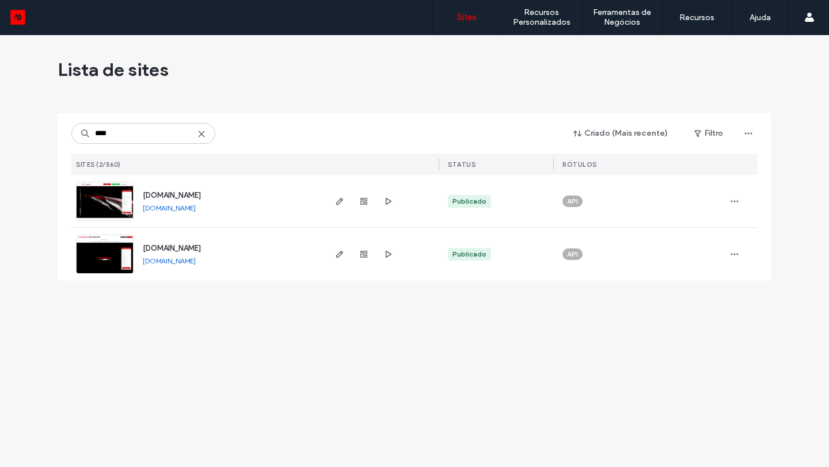 The height and width of the screenshot is (467, 829). What do you see at coordinates (580, 165) in the screenshot?
I see `span: Rótulos` at bounding box center [580, 165].